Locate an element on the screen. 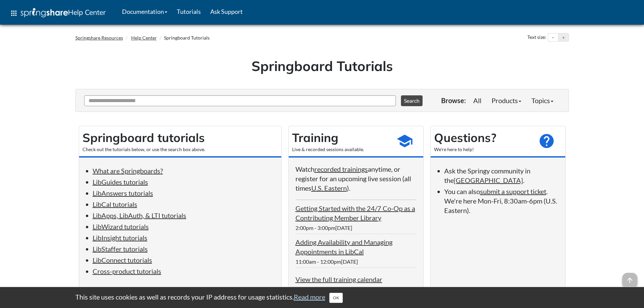 This screenshot has width=644, height=308. a: LibCal tutorials is located at coordinates (115, 204).